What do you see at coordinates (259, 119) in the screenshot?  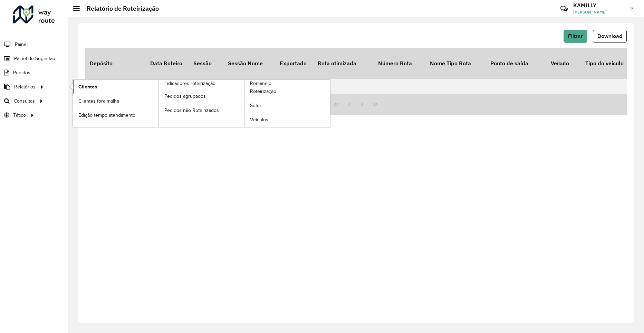 I see `span: Veículos` at bounding box center [259, 119].